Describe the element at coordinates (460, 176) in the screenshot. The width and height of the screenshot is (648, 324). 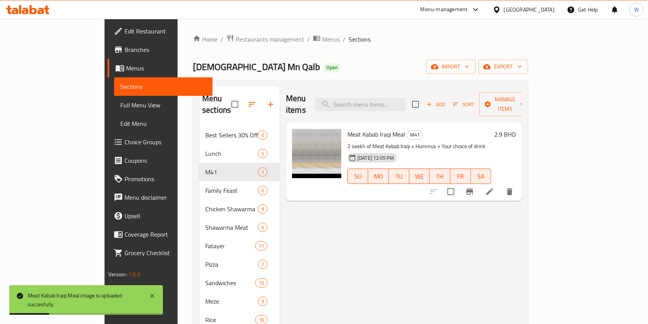
I see `button: FR` at that location.